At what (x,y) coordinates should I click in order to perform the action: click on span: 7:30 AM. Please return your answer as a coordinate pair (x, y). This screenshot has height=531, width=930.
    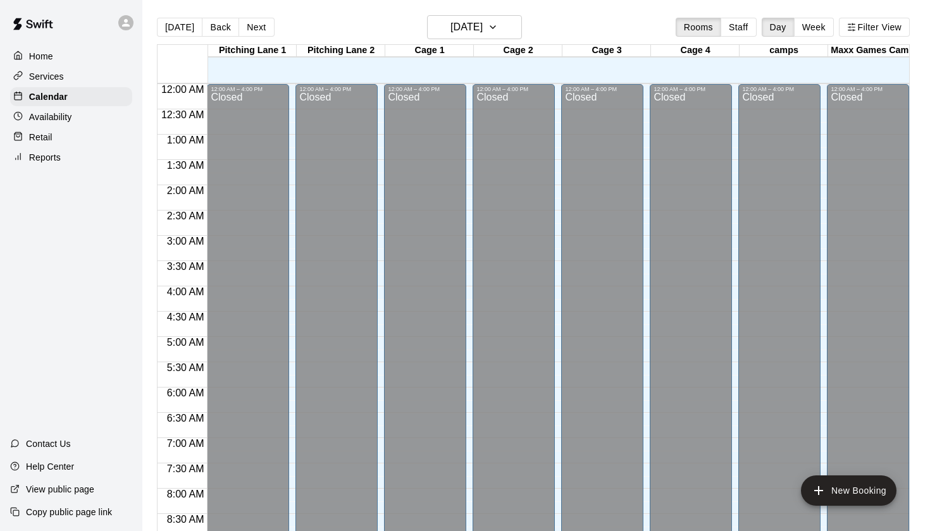
    Looking at the image, I should click on (185, 469).